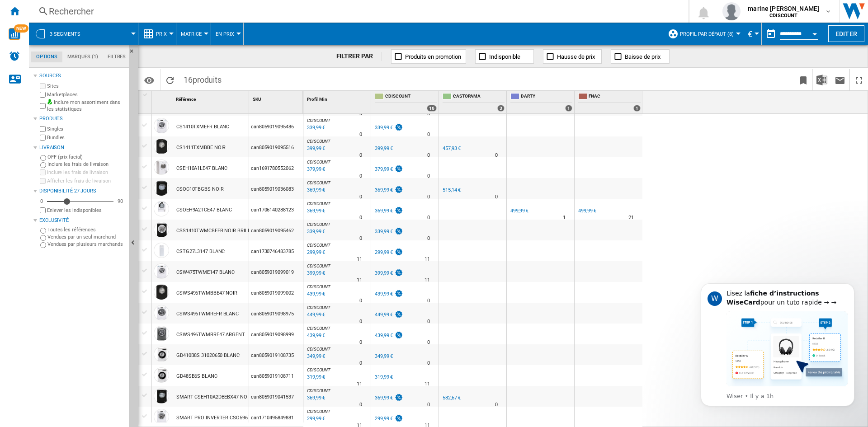  What do you see at coordinates (473, 102) in the screenshot?
I see `div: CASTORAMA 3 offers sold by CASTORAMA` at bounding box center [473, 102].